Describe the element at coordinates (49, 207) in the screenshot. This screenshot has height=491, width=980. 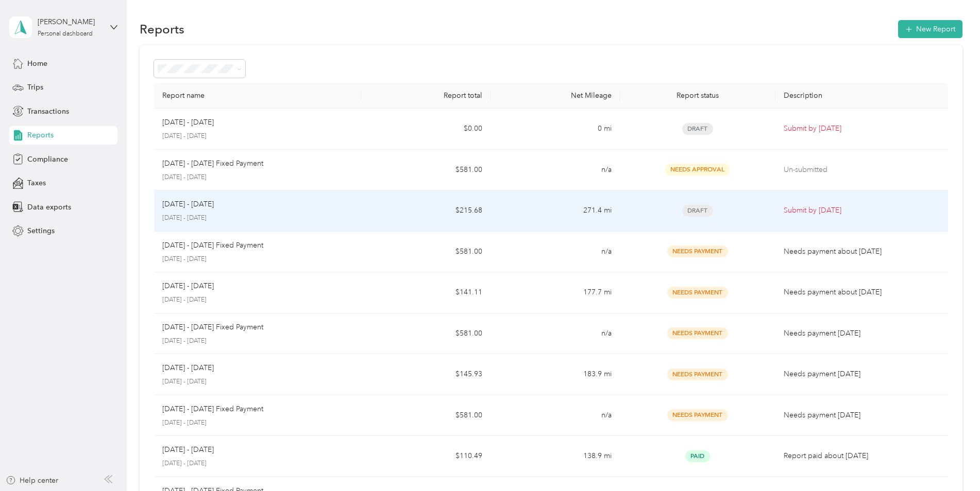
I see `span: Data exports` at that location.